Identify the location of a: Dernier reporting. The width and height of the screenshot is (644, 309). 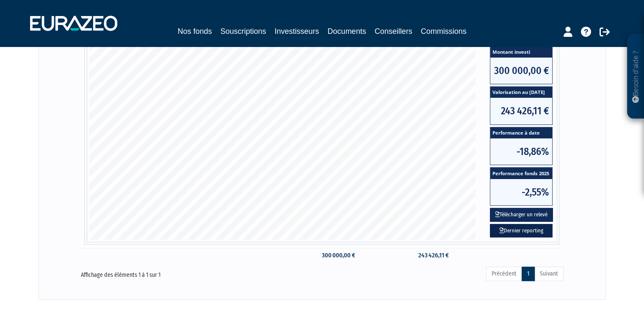
(521, 231).